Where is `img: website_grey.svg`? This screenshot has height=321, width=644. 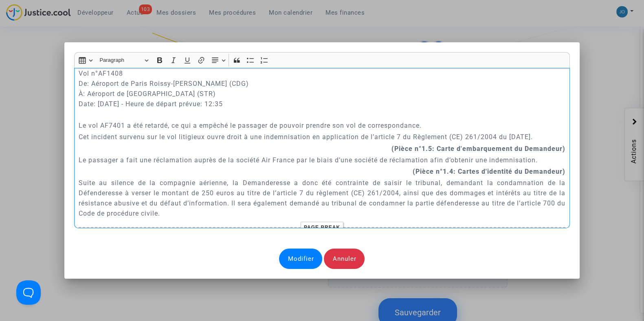 img: website_grey.svg is located at coordinates (16, 24).